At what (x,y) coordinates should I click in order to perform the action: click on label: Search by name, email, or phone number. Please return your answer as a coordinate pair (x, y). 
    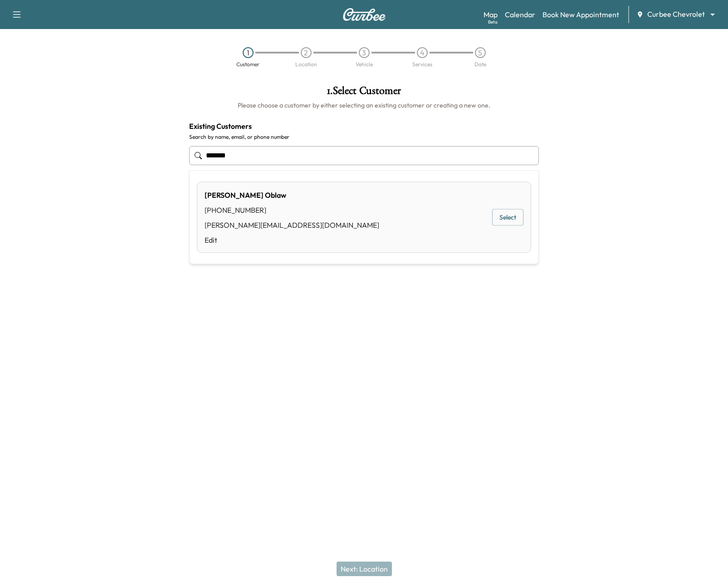
    Looking at the image, I should click on (364, 137).